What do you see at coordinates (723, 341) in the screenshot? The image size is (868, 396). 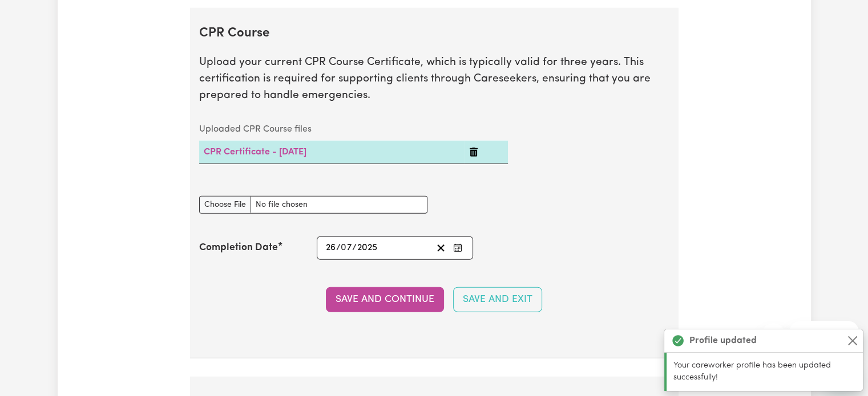 I see `strong: Profile updated` at bounding box center [723, 341].